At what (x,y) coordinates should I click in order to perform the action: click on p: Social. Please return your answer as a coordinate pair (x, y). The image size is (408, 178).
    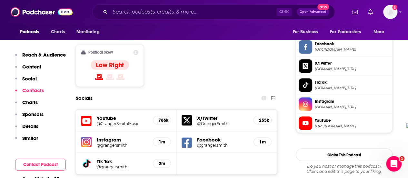
    Looking at the image, I should click on (29, 78).